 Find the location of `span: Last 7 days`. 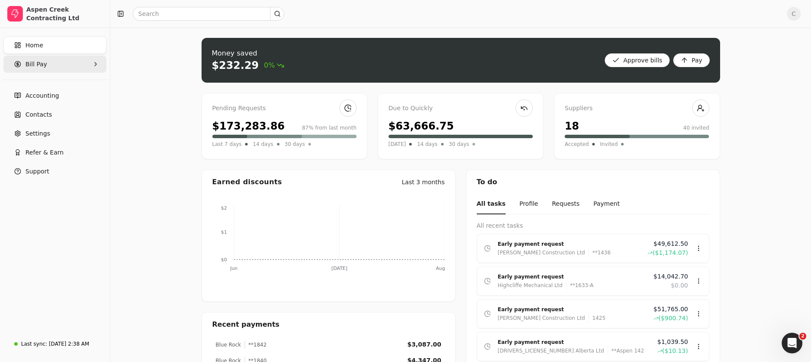

span: Last 7 days is located at coordinates (227, 144).